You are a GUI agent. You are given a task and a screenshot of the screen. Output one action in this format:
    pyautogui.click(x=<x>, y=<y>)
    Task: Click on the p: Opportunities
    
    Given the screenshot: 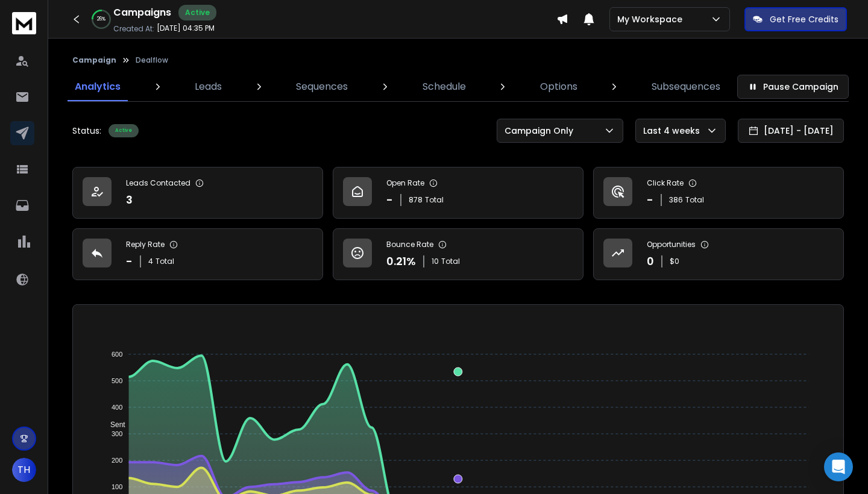 What is the action you would take?
    pyautogui.click(x=671, y=245)
    